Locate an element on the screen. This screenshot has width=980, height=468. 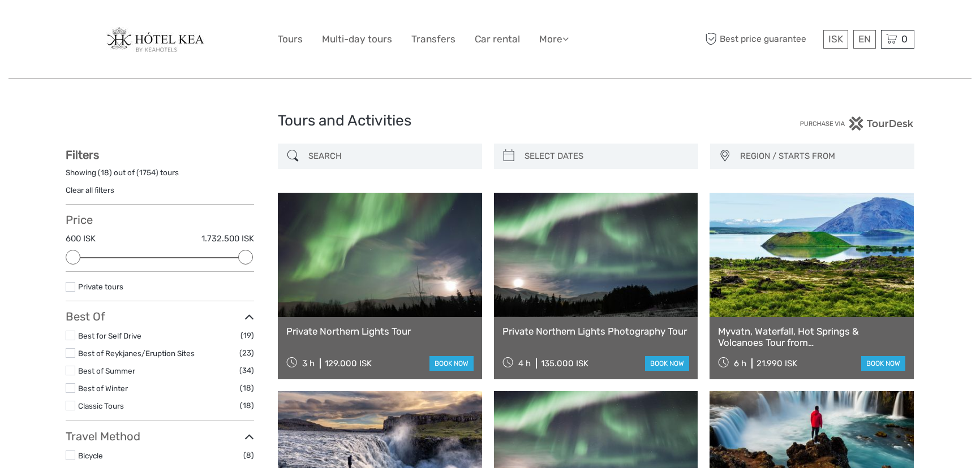
span: Best price guarantee is located at coordinates (761, 39).